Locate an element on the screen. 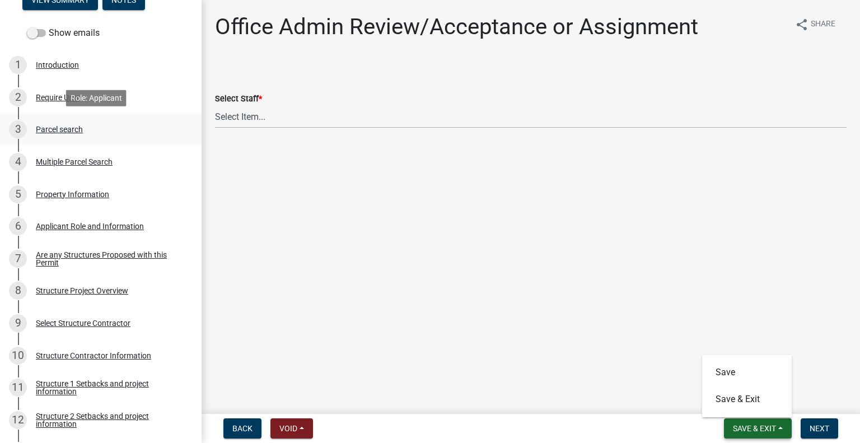 Image resolution: width=860 pixels, height=443 pixels. div: Parcel search is located at coordinates (59, 129).